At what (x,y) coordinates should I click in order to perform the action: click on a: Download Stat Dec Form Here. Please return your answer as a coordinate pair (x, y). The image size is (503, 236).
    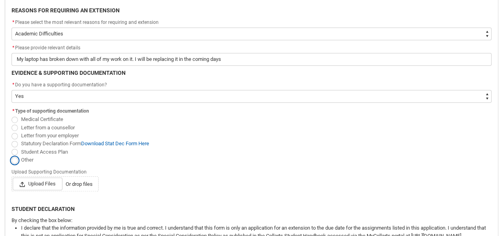
    Looking at the image, I should click on (115, 143).